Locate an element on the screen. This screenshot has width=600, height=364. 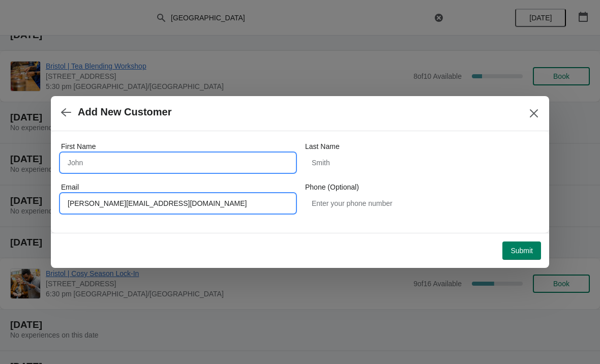
button: Submit is located at coordinates (522, 251).